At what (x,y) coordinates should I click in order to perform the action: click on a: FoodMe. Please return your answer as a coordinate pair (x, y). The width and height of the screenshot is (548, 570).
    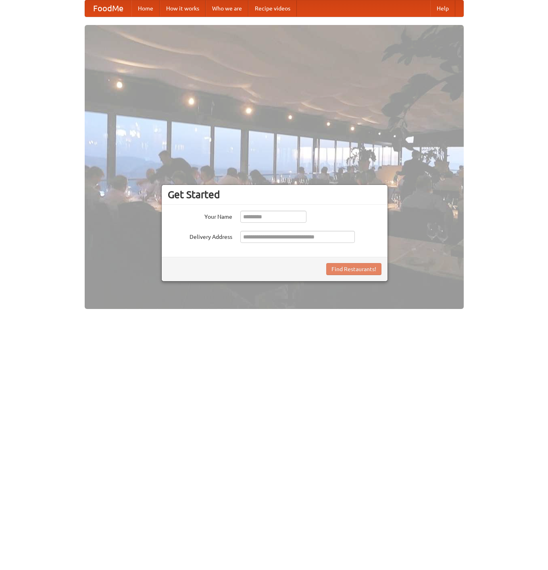
    Looking at the image, I should click on (108, 8).